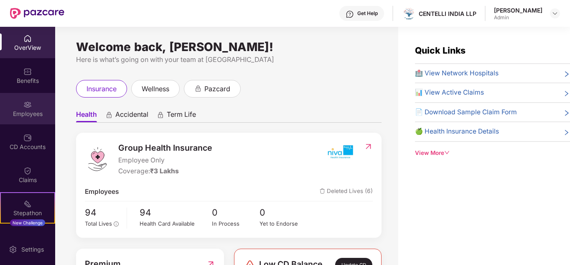 This screenshot has width=570, height=265. What do you see at coordinates (102, 89) in the screenshot?
I see `span: insurance` at bounding box center [102, 89].